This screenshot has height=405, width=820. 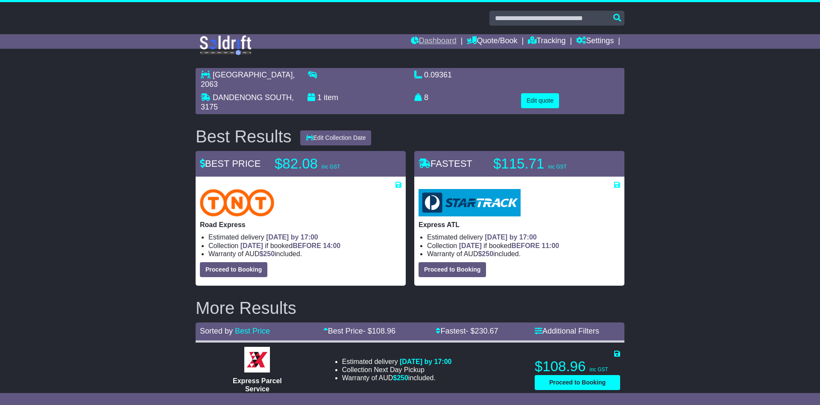 I want to click on a: Best Price- $108.96, so click(x=359, y=331).